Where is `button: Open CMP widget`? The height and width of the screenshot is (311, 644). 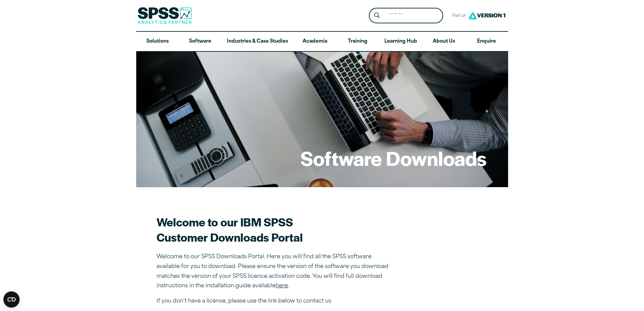 button: Open CMP widget is located at coordinates (12, 299).